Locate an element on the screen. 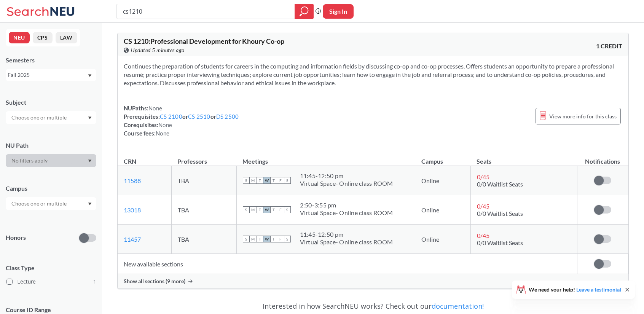 The image size is (644, 314). p: Honors is located at coordinates (16, 238).